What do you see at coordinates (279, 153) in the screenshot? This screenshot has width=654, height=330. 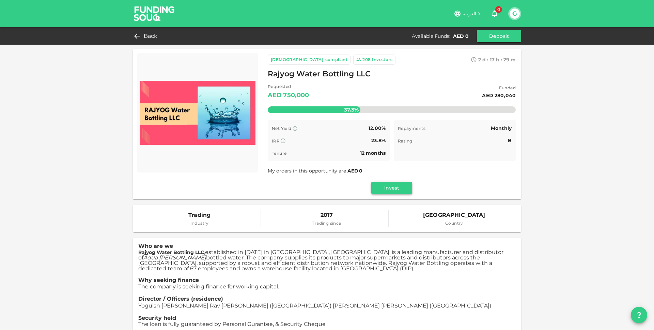 I see `span: Tenure` at bounding box center [279, 153].